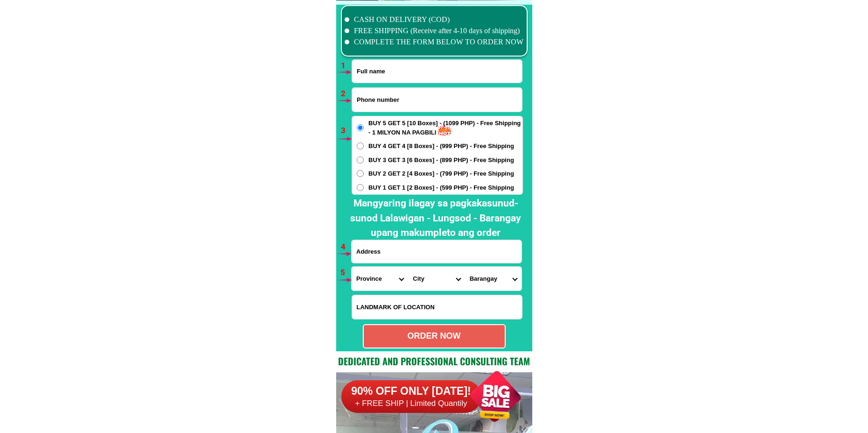 Image resolution: width=868 pixels, height=433 pixels. What do you see at coordinates (346, 131) in the screenshot?
I see `h6: 3` at bounding box center [346, 131].